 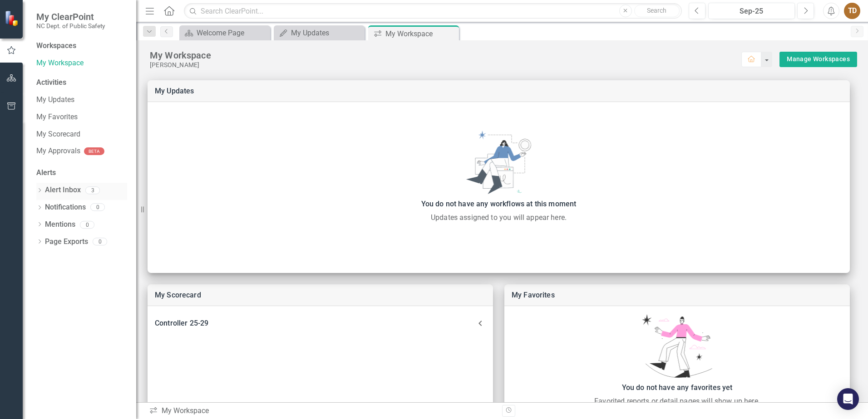 I want to click on a: Mentions, so click(x=60, y=225).